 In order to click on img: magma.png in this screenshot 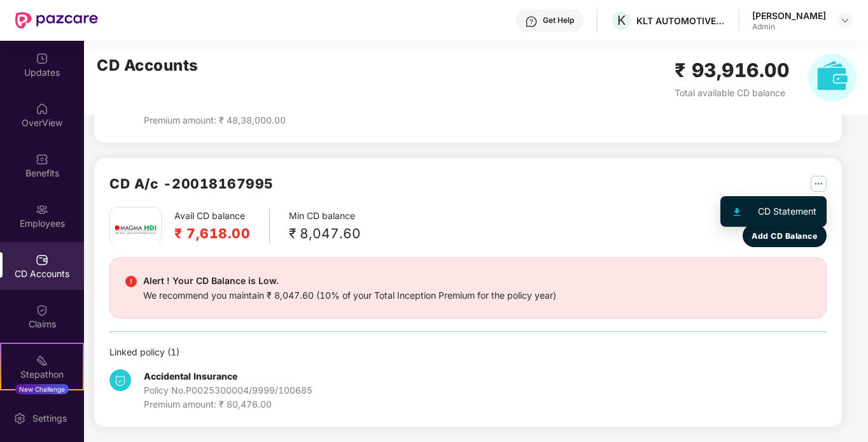, I will do `click(136, 229)`.